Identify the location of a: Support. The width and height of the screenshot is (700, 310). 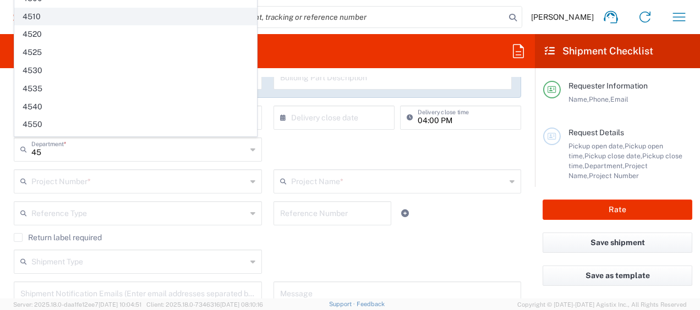
(343, 304).